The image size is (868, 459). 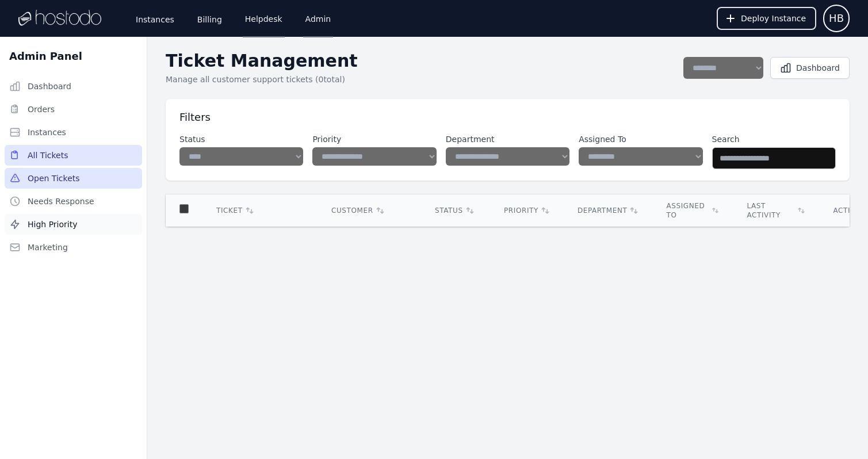 I want to click on label: Assigned To, so click(x=641, y=139).